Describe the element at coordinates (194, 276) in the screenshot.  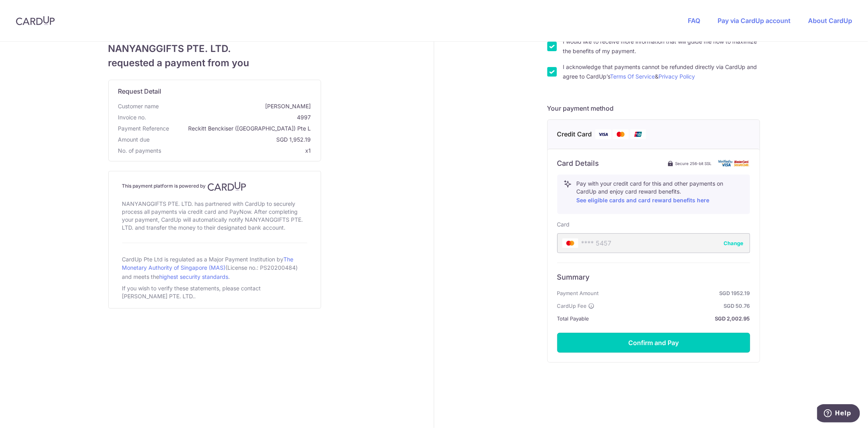
I see `a: highest security standards` at that location.